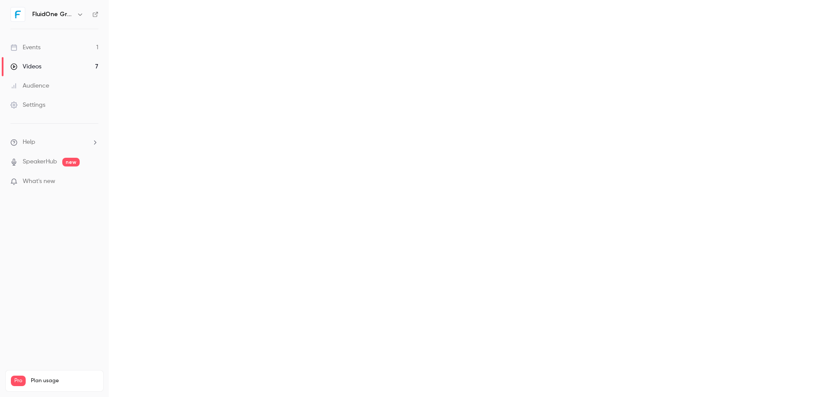 This screenshot has height=397, width=836. Describe the element at coordinates (53, 14) in the screenshot. I see `h6: FluidOne Group` at that location.